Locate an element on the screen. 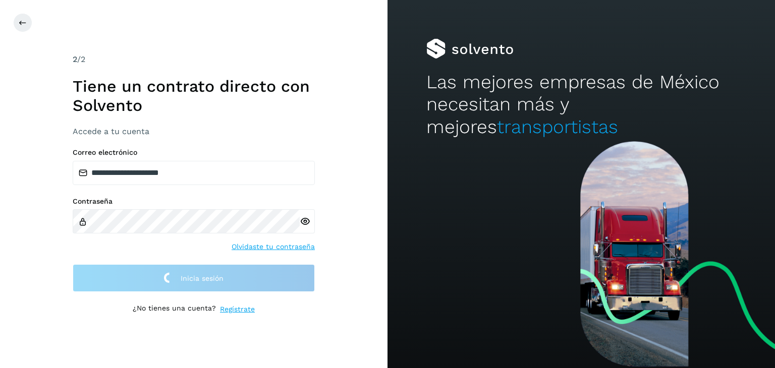 The width and height of the screenshot is (775, 368). h2: Las mejores empresas de México necesitan más y mejores is located at coordinates (581, 104).